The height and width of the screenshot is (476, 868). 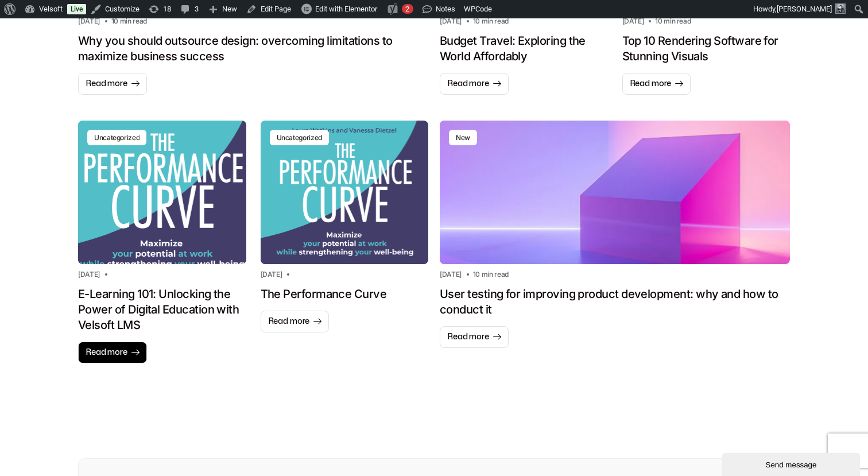 I want to click on h1: User testing for improving product development: why and how to conduct it, so click(x=615, y=302).